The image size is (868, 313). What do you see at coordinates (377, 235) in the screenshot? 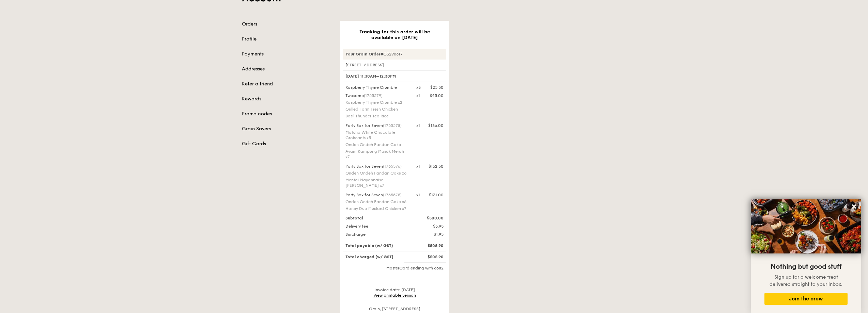
I see `div: Surcharge` at bounding box center [377, 235].